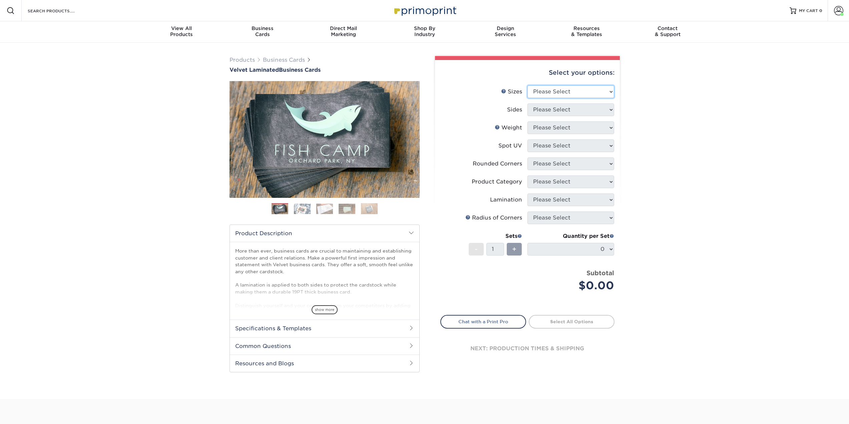 The width and height of the screenshot is (849, 424). Describe the element at coordinates (302, 209) in the screenshot. I see `img: Business Cards 02` at that location.